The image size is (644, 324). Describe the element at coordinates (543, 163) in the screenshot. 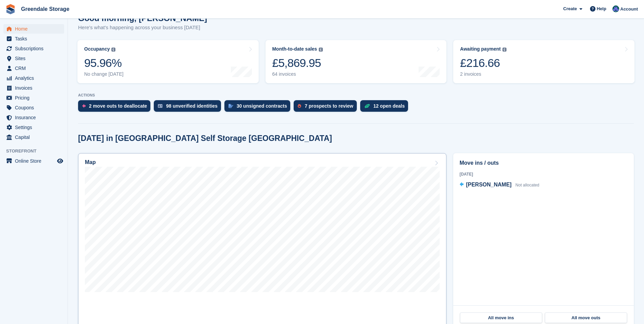

I see `h2: Move ins / outs` at that location.